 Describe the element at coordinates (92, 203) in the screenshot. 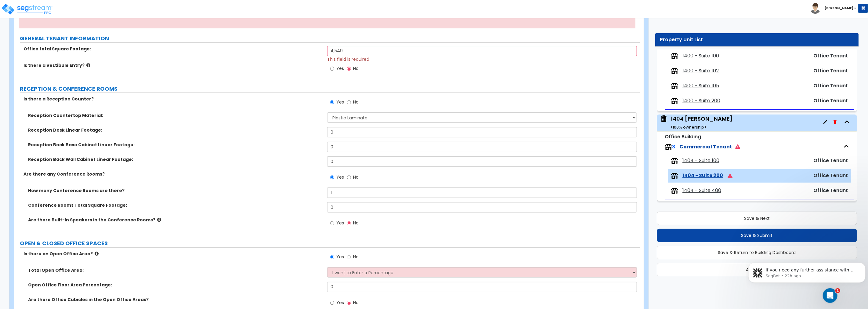

I see `button: Messages` at that location.